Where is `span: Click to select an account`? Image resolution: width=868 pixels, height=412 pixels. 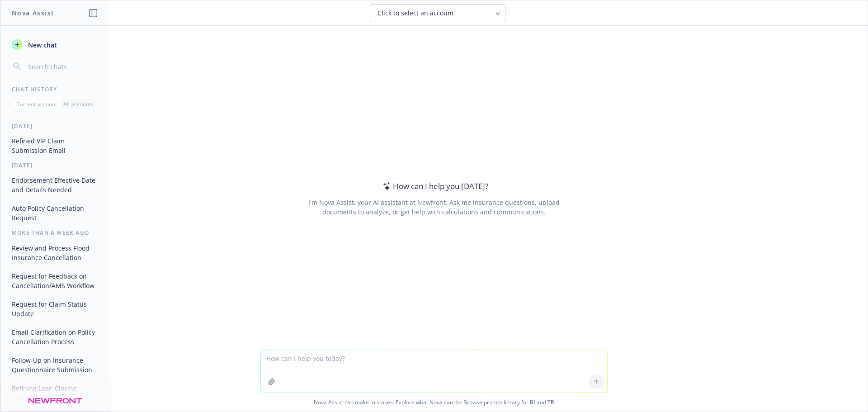
span: Click to select an account is located at coordinates (415, 13).